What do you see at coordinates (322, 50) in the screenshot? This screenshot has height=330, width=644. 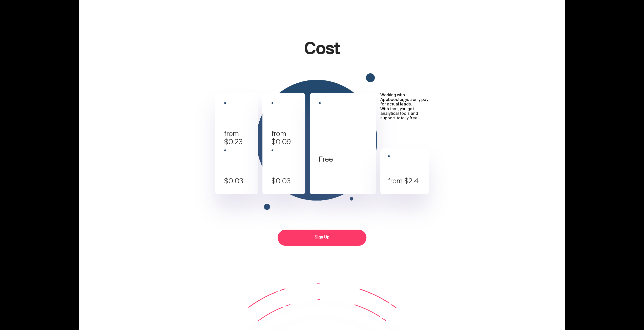 I see `h2: Cost` at bounding box center [322, 50].